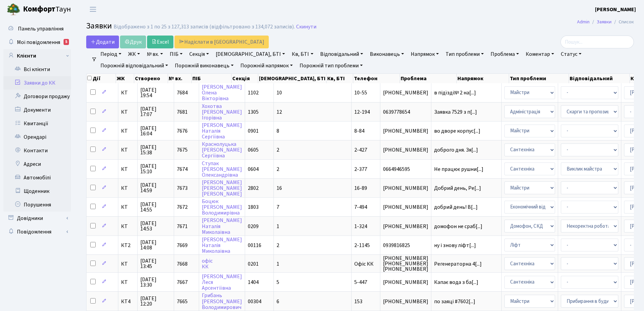 The height and width of the screenshot is (311, 644). I want to click on a: Документи, so click(38, 110).